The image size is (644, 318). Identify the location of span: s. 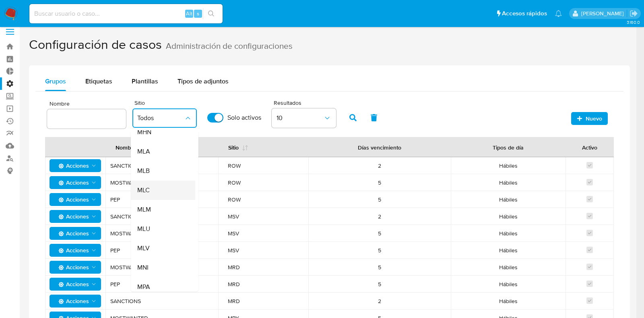
(198, 13).